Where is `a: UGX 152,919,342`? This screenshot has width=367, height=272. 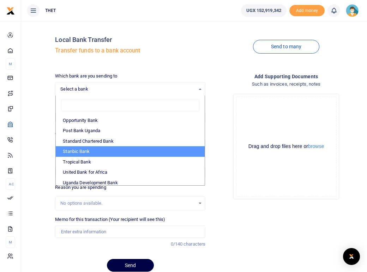
a: UGX 152,919,342 is located at coordinates (264, 11).